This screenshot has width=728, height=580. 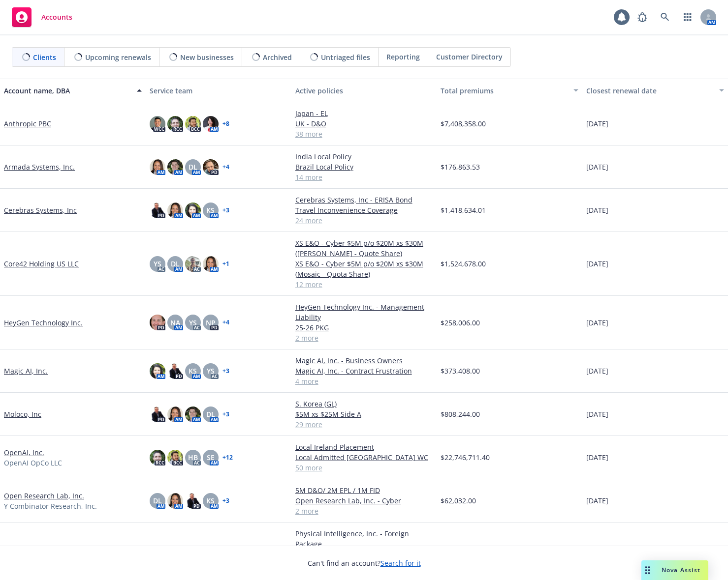 What do you see at coordinates (655, 90) in the screenshot?
I see `button: Closest renewal date` at bounding box center [655, 90].